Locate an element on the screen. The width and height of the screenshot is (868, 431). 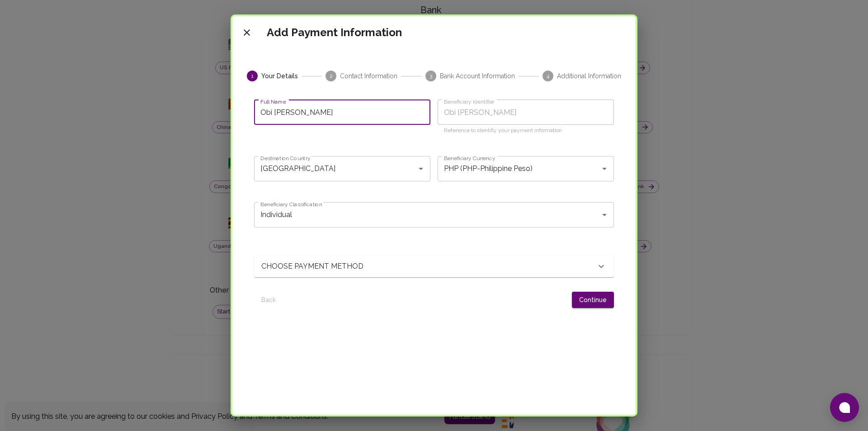
p: CHOOSE PAYMENT METHOD is located at coordinates (316, 267).